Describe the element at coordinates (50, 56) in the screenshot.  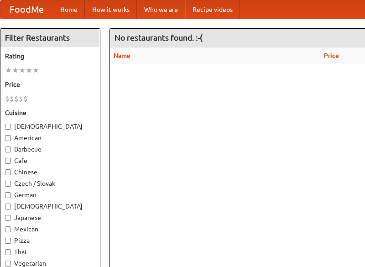
I see `h5: Rating` at that location.